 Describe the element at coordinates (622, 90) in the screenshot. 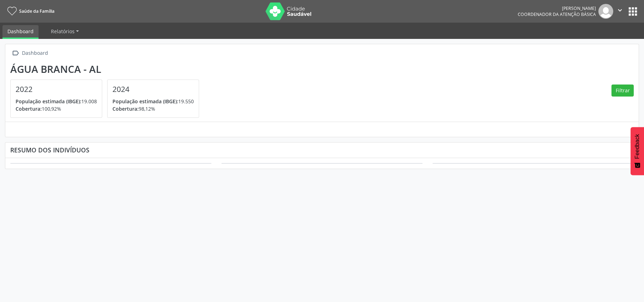

I see `button: Filtrar` at that location.